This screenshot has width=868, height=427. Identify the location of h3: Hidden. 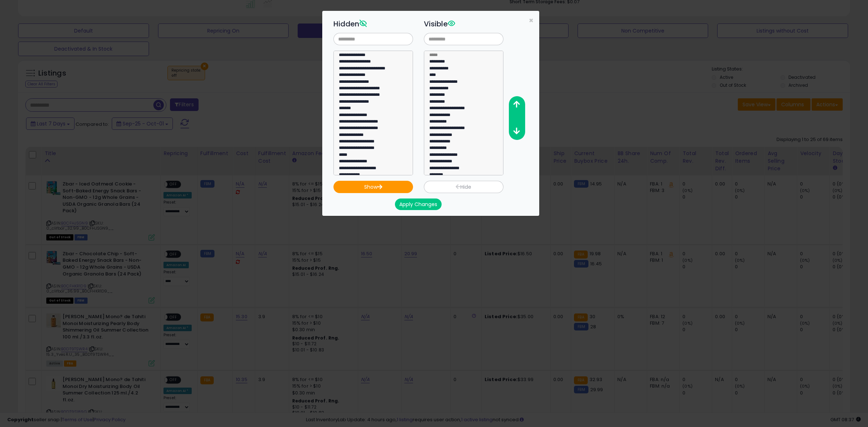
(373, 24).